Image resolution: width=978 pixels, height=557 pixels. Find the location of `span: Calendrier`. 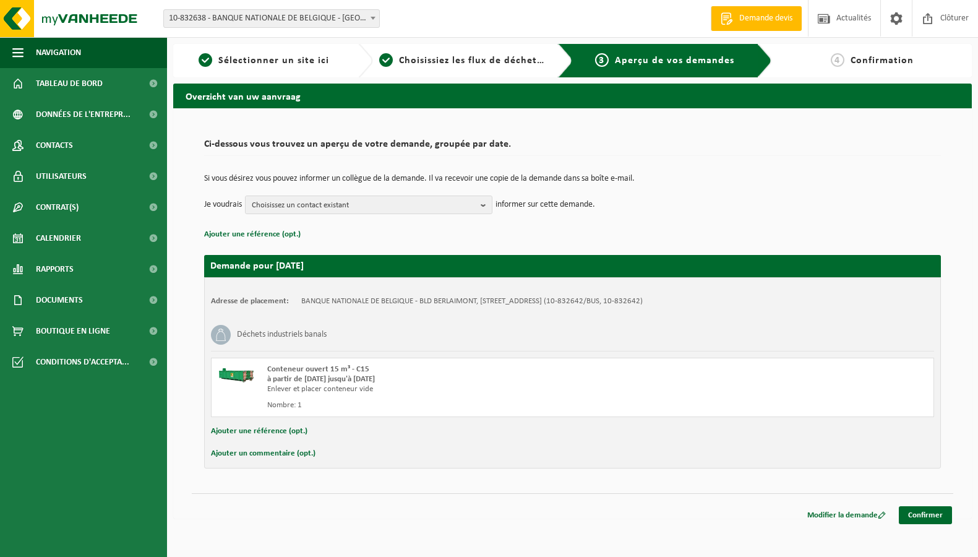

span: Calendrier is located at coordinates (58, 238).